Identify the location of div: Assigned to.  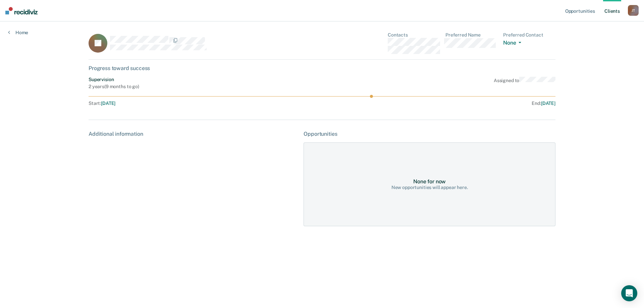
(525, 83).